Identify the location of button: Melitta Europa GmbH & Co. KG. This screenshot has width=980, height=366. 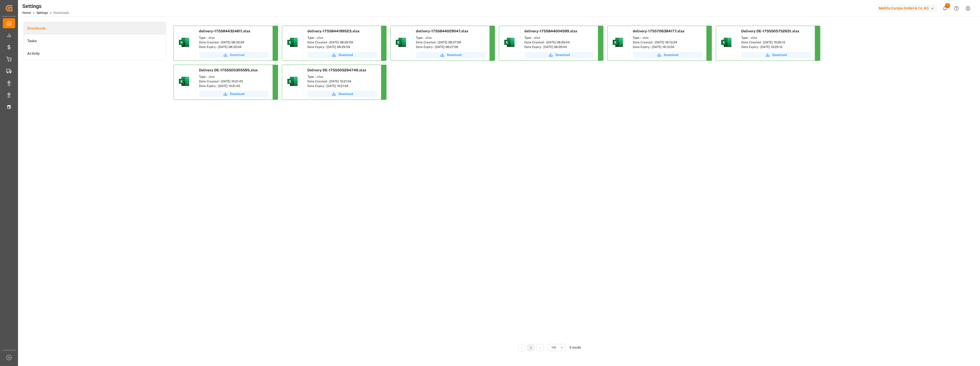
(907, 8).